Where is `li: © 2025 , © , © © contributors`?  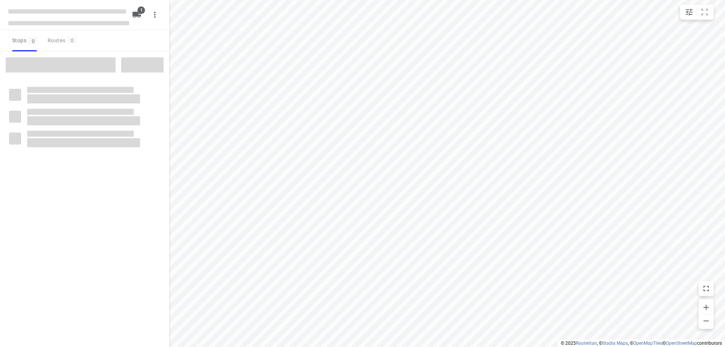 li: © 2025 , © , © © contributors is located at coordinates (642, 343).